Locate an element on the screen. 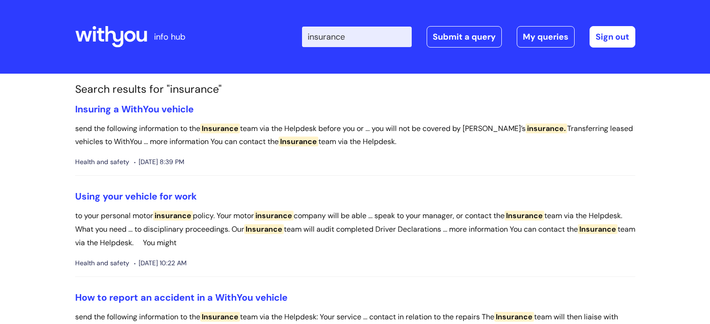 The image size is (710, 324). a: Submit a query is located at coordinates (464, 37).